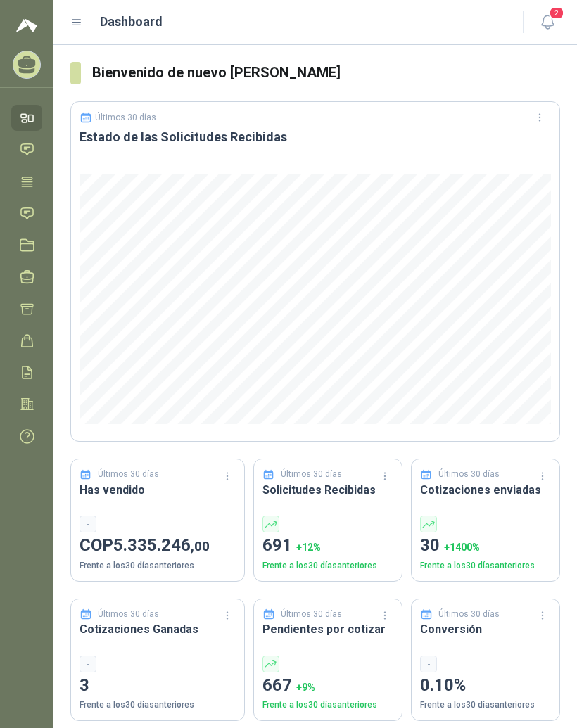 This screenshot has height=728, width=577. Describe the element at coordinates (158, 546) in the screenshot. I see `p: COP` at that location.